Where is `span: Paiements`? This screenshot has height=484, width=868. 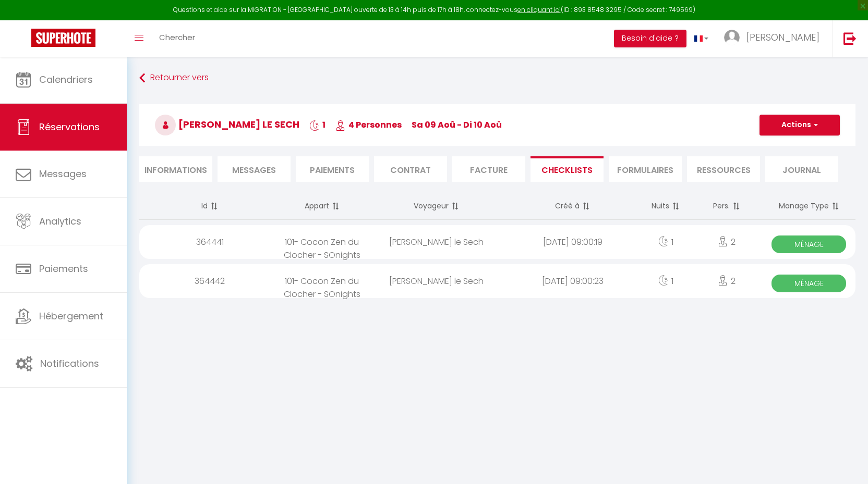
span: Paiements is located at coordinates (64, 269).